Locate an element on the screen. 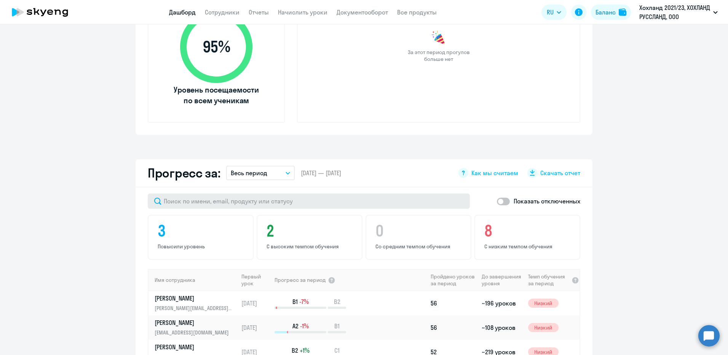 The height and width of the screenshot is (355, 728). span: 95 % is located at coordinates (216, 47).